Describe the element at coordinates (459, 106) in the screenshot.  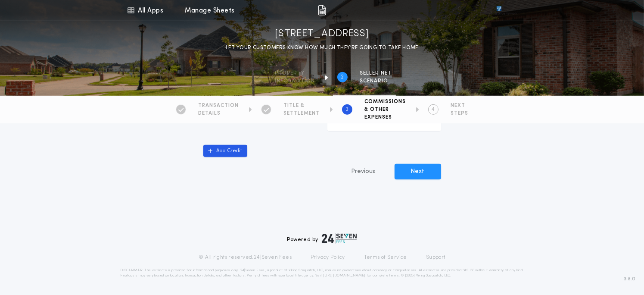
I see `span: NEXT` at that location.